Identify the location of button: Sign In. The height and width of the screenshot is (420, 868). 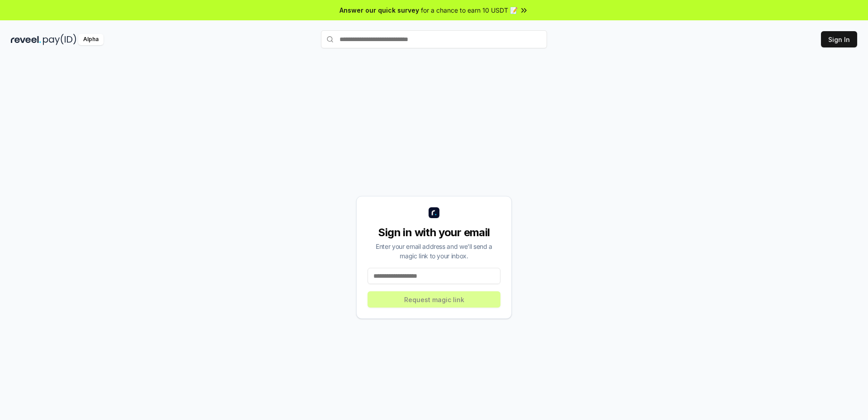
(839, 39).